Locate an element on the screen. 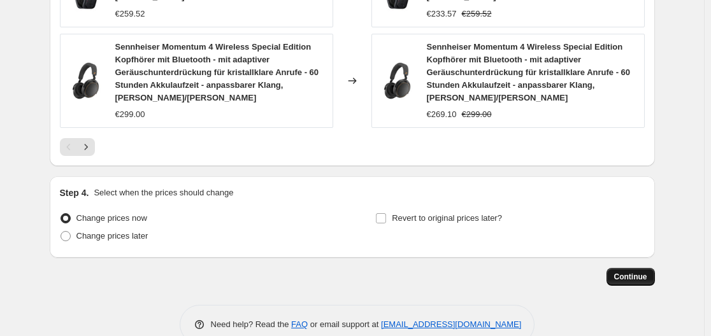 The image size is (711, 336). nav: Pagination is located at coordinates (77, 147).